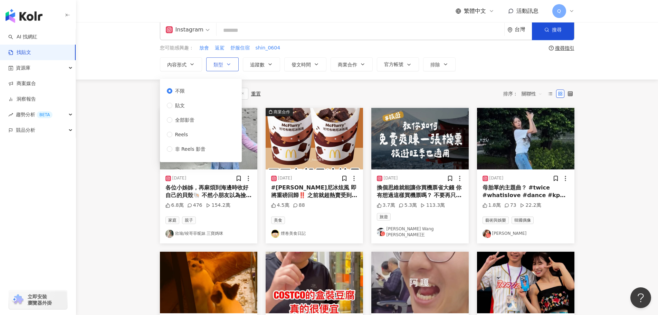 The width and height of the screenshot is (658, 315). I want to click on button: 追蹤數, so click(262, 64).